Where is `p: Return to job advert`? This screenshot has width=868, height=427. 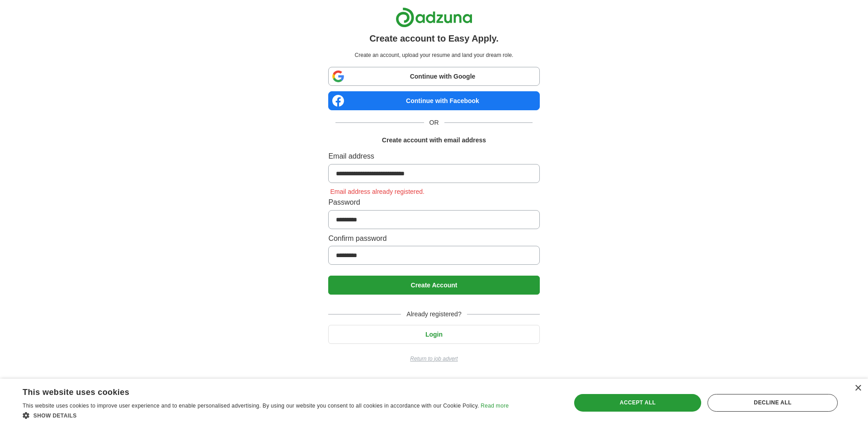 p: Return to job advert is located at coordinates (434, 359).